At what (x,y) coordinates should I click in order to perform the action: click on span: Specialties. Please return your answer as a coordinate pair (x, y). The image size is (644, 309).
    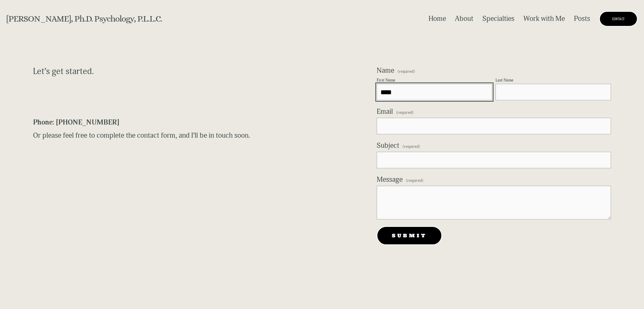
    Looking at the image, I should click on (498, 19).